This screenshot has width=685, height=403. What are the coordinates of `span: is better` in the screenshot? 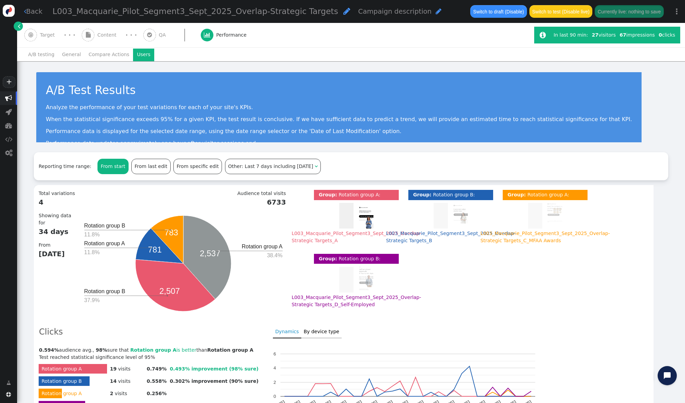 It's located at (163, 350).